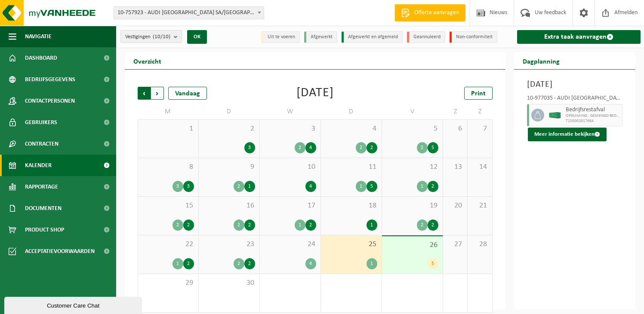 The height and width of the screenshot is (314, 644). What do you see at coordinates (541, 61) in the screenshot?
I see `h2: Dagplanning` at bounding box center [541, 61].